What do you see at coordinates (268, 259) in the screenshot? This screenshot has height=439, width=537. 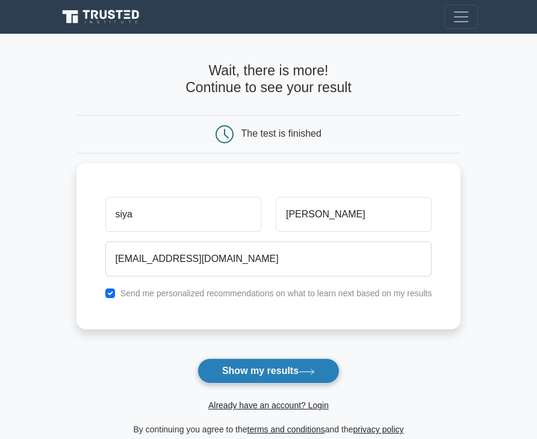 I see `input: Email` at bounding box center [268, 259].